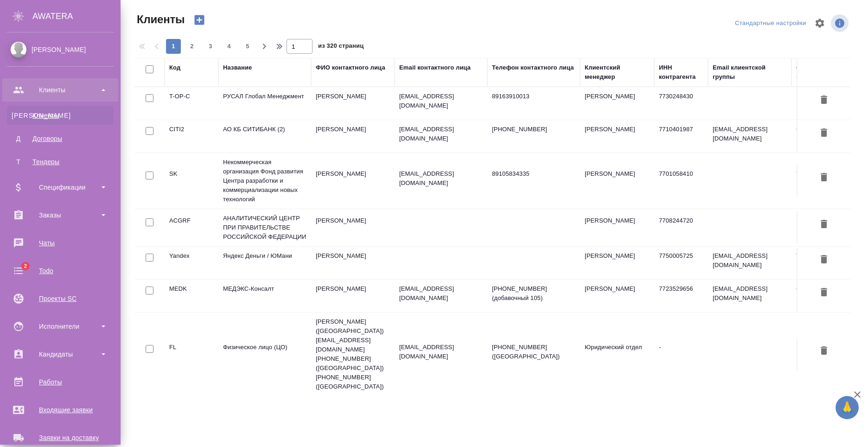 Image resolution: width=868 pixels, height=447 pixels. What do you see at coordinates (829, 354) in the screenshot?
I see `td: ЦО` at bounding box center [829, 354].